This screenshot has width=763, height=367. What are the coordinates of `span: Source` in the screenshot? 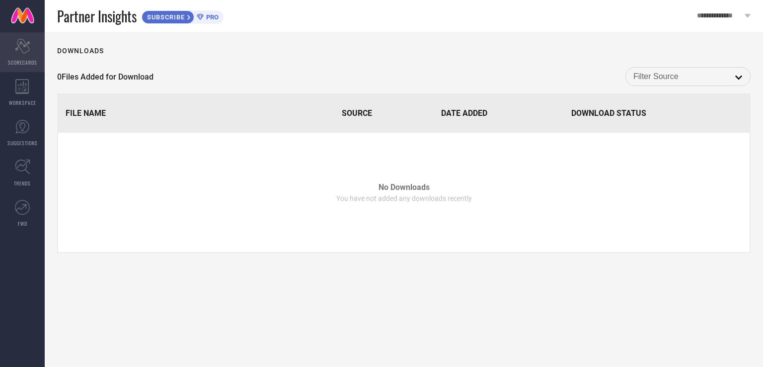 It's located at (357, 113).